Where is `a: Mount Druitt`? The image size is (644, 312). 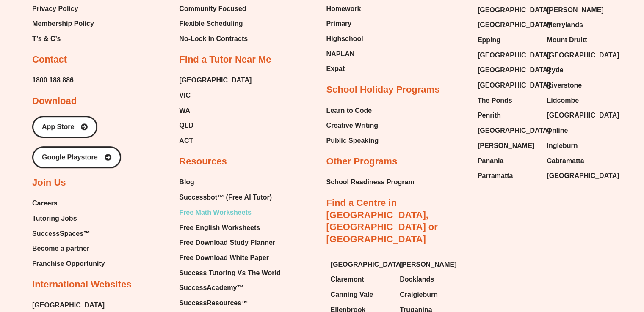
a: Mount Druitt is located at coordinates (577, 40).